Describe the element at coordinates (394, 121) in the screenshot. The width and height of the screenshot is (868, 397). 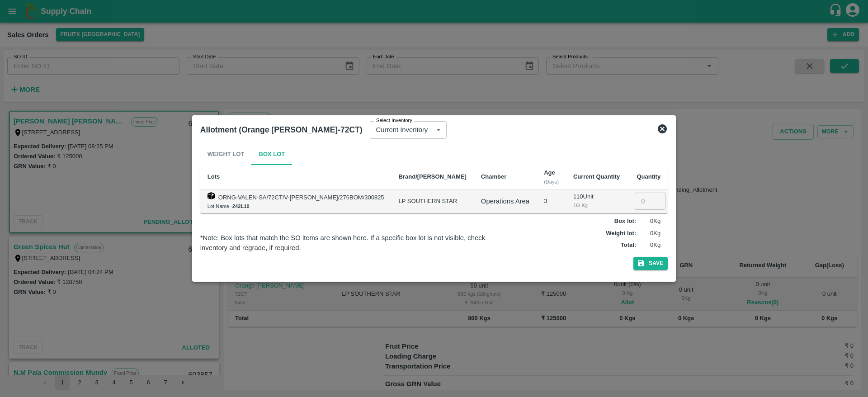
I see `label: Select Inventory` at that location.